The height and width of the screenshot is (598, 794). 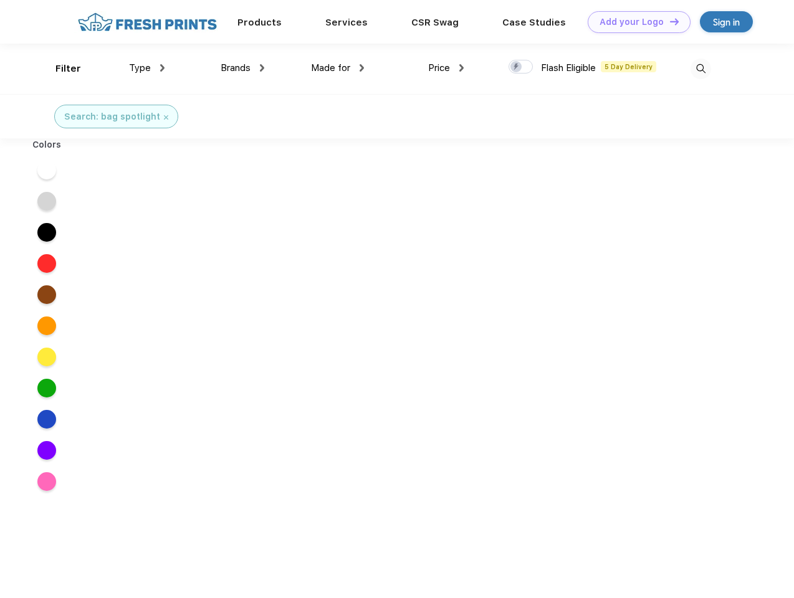 What do you see at coordinates (166, 117) in the screenshot?
I see `img: filter_cancel.svg` at bounding box center [166, 117].